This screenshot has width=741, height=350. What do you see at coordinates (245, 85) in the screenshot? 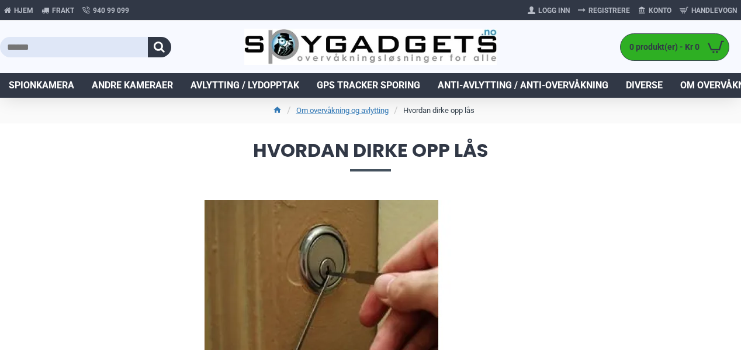
I see `span: Avlytting / Lydopptak` at bounding box center [245, 85].